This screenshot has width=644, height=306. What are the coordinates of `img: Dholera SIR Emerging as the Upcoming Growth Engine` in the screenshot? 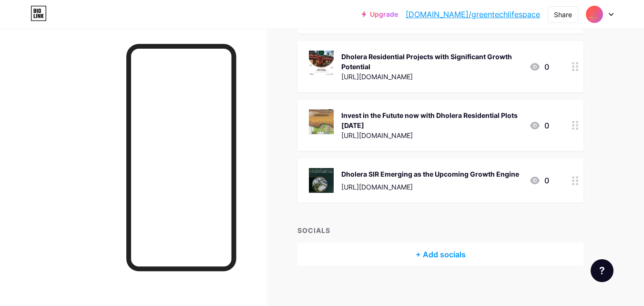 It's located at (321, 181).